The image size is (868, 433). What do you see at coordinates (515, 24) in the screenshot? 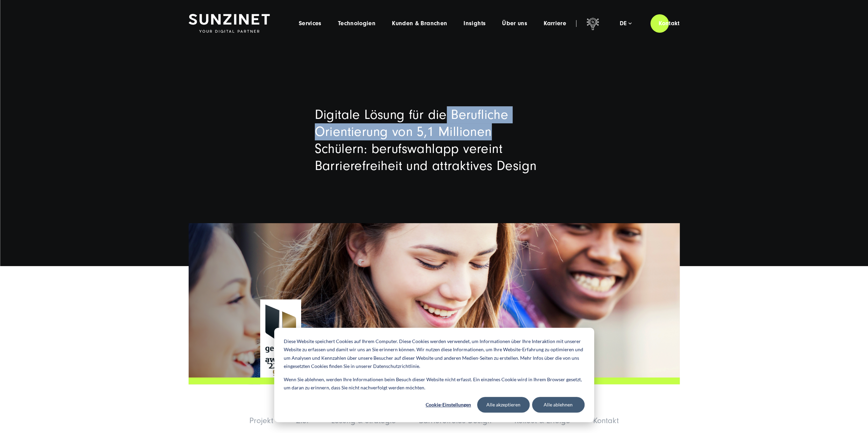
I see `a: Über uns` at bounding box center [515, 24].